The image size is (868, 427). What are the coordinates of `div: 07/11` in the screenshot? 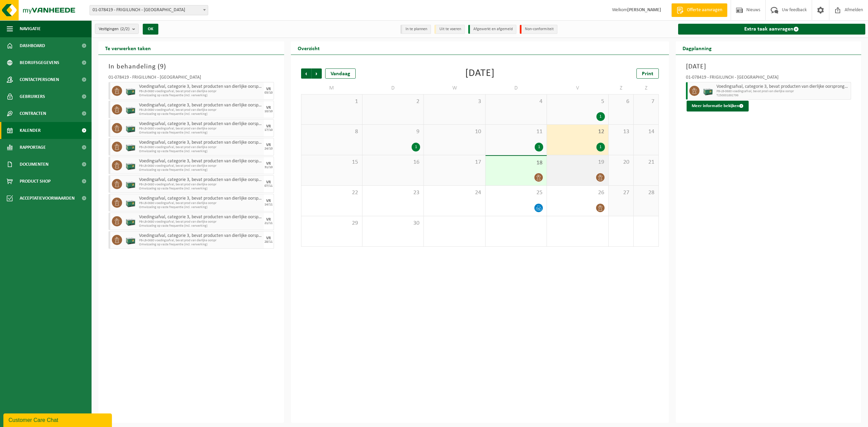 It's located at (268, 186).